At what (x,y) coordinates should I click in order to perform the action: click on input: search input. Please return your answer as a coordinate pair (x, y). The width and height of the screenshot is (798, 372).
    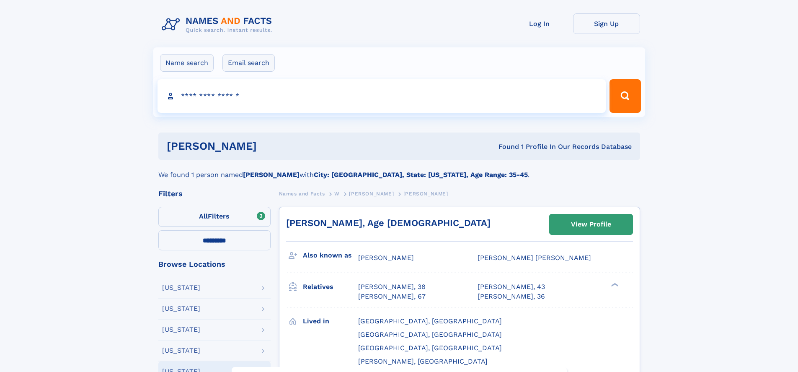
    Looking at the image, I should click on (382, 96).